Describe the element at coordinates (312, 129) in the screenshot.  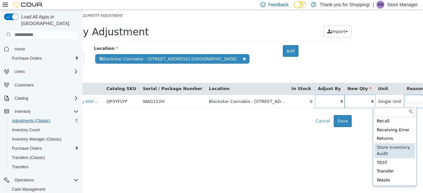
I see `div: Returns` at that location.